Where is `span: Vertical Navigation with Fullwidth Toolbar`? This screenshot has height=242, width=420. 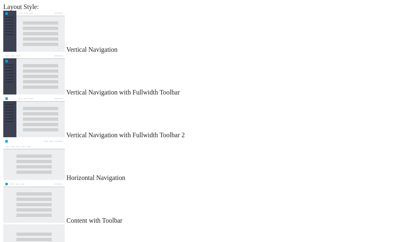
span: Vertical Navigation with Fullwidth Toolbar is located at coordinates (123, 92).